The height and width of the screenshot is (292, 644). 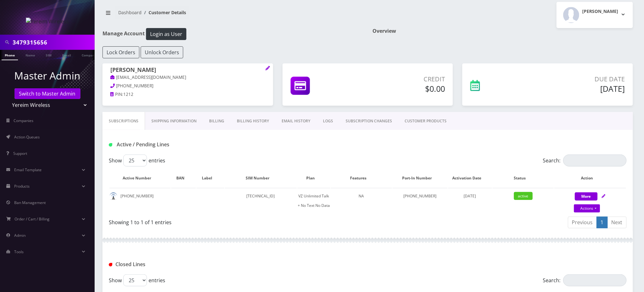 What do you see at coordinates (369, 121) in the screenshot?
I see `a: SUBSCRIPTION CHANGES` at bounding box center [369, 121].